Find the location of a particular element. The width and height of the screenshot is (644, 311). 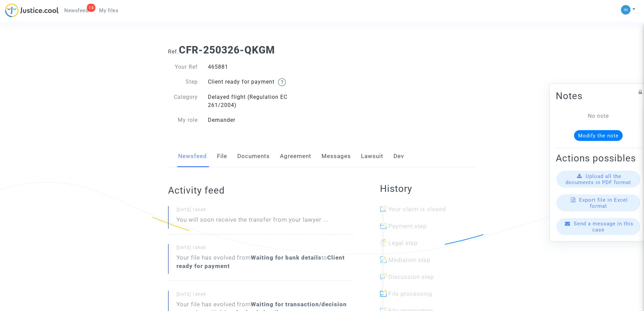

h2: Notes is located at coordinates (599, 96).